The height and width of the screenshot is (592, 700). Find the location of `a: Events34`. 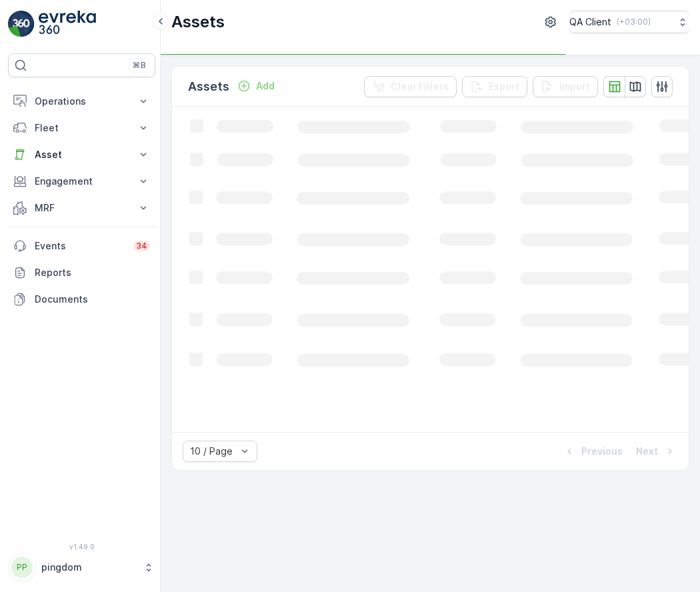

a: Events34 is located at coordinates (81, 246).